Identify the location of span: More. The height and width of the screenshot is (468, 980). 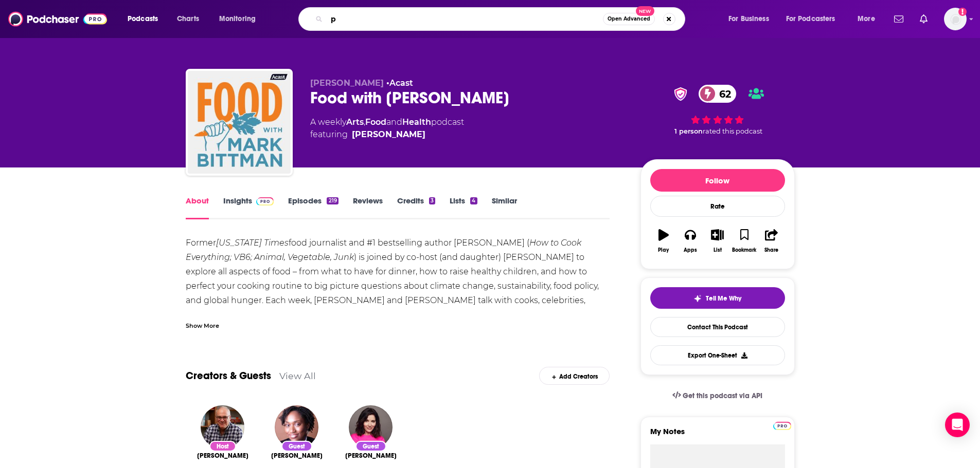
(866, 19).